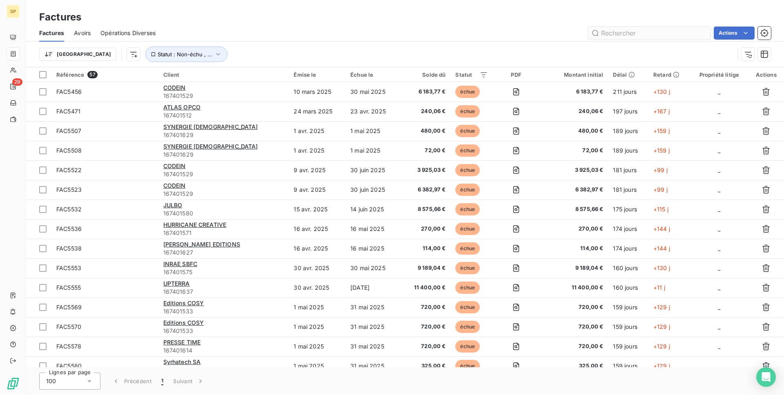  I want to click on div: Échue le, so click(373, 75).